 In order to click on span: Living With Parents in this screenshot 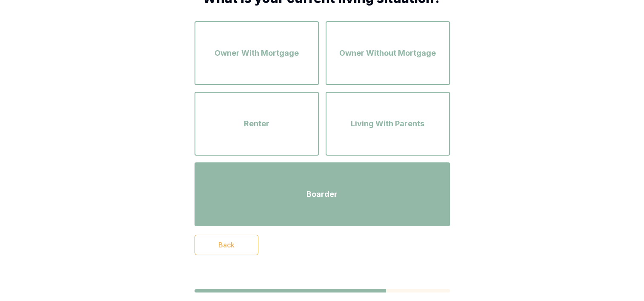, I will do `click(388, 124)`.